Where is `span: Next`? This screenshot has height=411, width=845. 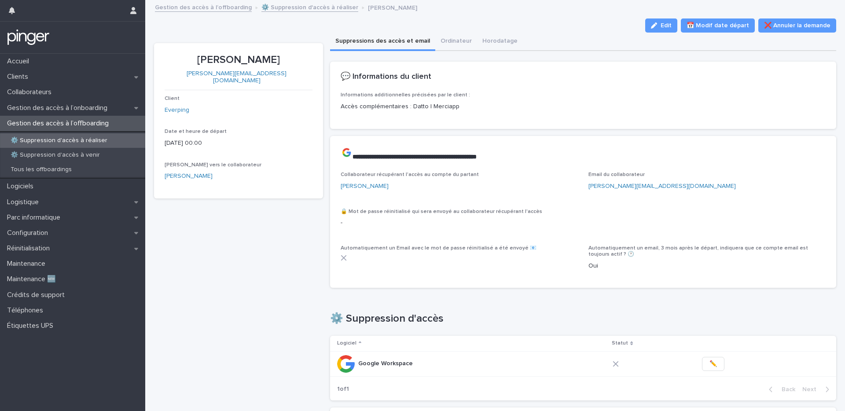 span: Next is located at coordinates (812, 389).